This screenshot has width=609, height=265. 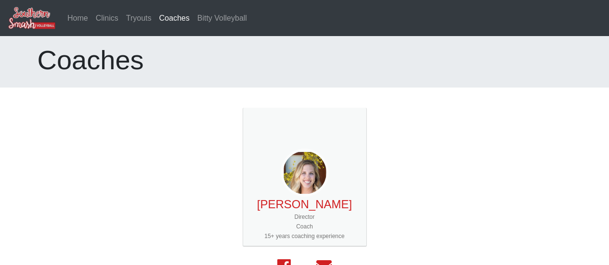 I want to click on div: Coach, so click(x=305, y=227).